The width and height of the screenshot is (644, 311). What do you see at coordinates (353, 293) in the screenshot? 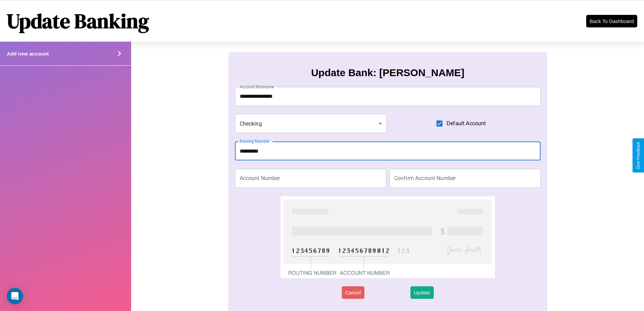
I see `button: Cancel` at bounding box center [353, 293].